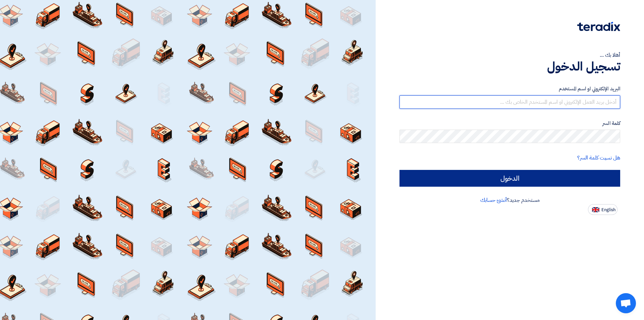  Describe the element at coordinates (493, 200) in the screenshot. I see `a: أنشئ حسابك` at that location.